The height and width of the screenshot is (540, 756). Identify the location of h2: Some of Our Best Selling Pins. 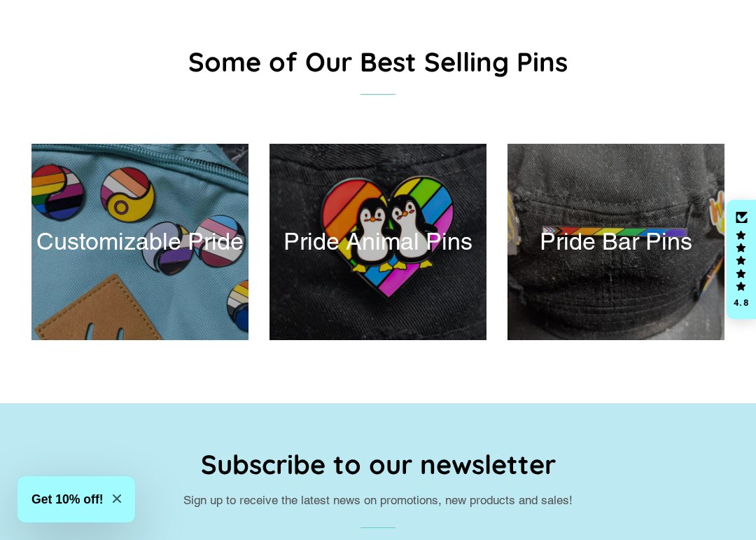
(378, 61).